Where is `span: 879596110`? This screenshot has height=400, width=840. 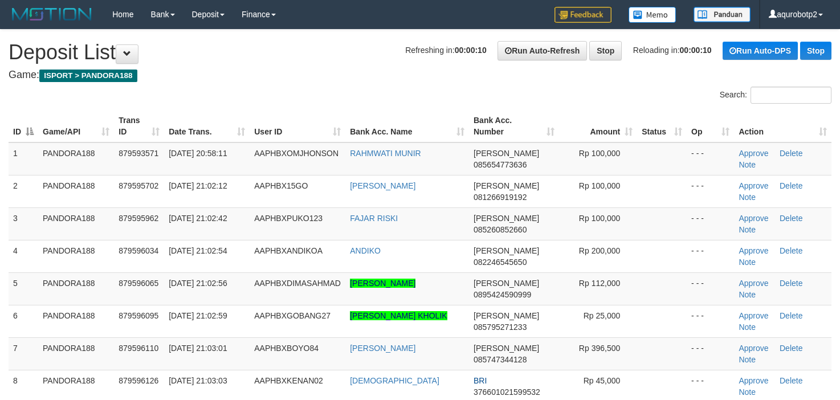 span: 879596110 is located at coordinates (138, 348).